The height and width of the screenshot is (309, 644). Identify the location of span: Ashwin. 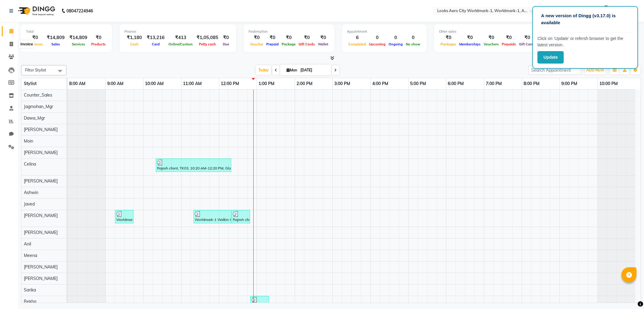
(31, 192).